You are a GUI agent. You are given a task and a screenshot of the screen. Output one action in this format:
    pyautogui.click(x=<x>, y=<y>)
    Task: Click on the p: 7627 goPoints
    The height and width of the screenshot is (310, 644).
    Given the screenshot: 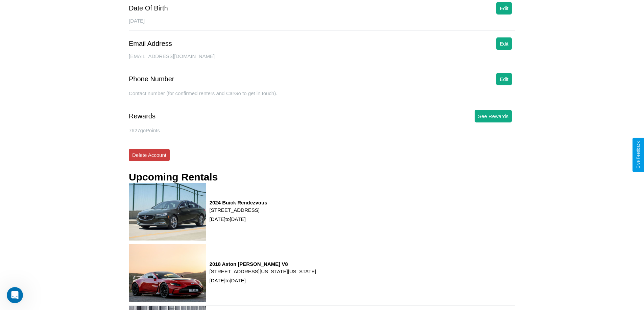 What is the action you would take?
    pyautogui.click(x=322, y=130)
    